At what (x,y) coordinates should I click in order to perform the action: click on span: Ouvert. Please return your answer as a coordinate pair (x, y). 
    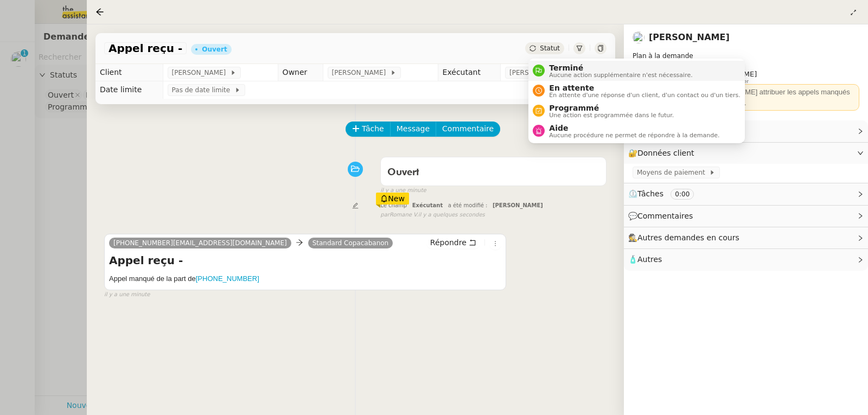
    Looking at the image, I should click on (403, 172).